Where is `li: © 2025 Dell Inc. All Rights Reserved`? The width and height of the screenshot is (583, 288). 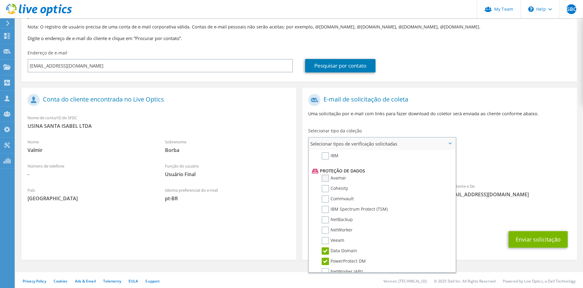 li: © 2025 Dell Inc. All Rights Reserved is located at coordinates (465, 281).